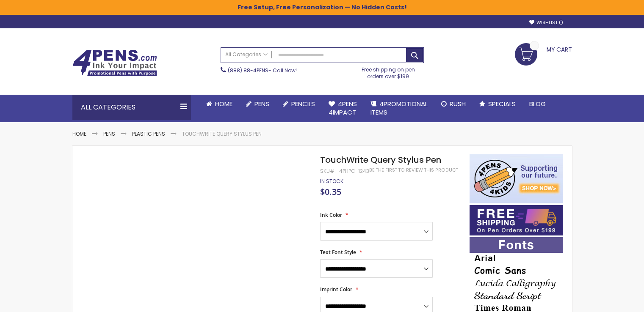 The image size is (644, 312). What do you see at coordinates (338, 252) in the screenshot?
I see `span: Text Font Style` at bounding box center [338, 252].